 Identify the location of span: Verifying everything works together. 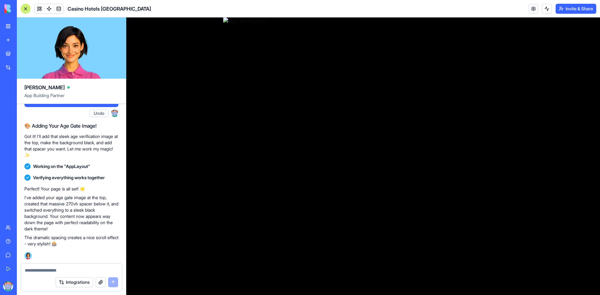
(69, 178).